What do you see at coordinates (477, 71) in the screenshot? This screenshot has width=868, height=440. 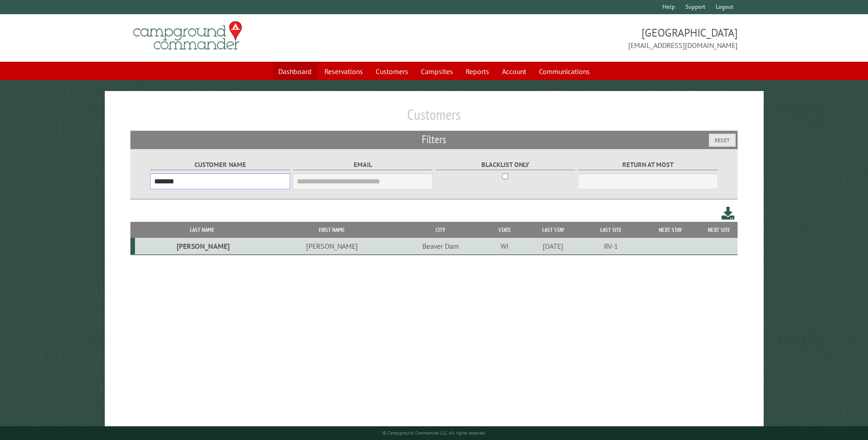 I see `a: Reports` at bounding box center [477, 71].